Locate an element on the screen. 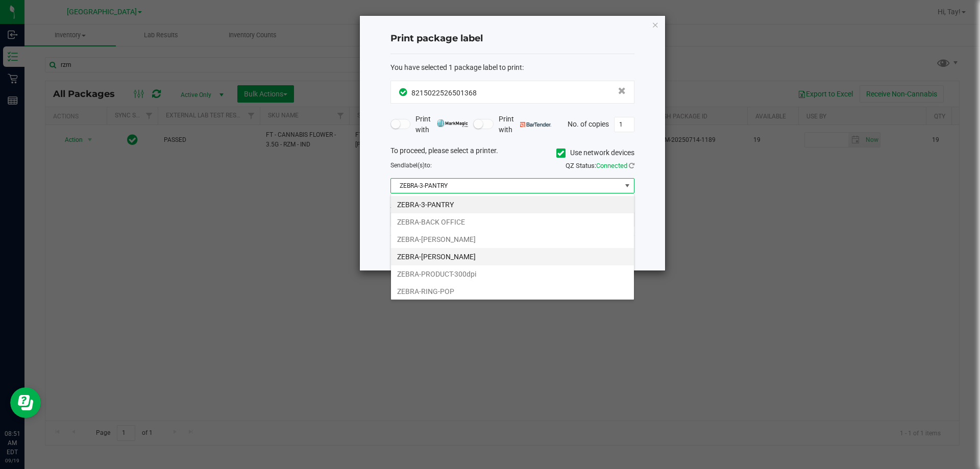 The height and width of the screenshot is (469, 980). div: To proceed, please select a printer. is located at coordinates (512, 153).